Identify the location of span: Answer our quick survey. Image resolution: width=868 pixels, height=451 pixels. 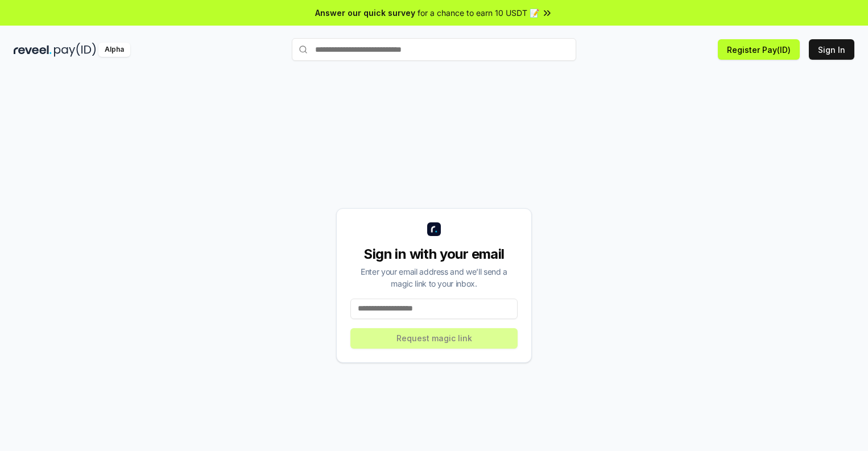
(365, 13).